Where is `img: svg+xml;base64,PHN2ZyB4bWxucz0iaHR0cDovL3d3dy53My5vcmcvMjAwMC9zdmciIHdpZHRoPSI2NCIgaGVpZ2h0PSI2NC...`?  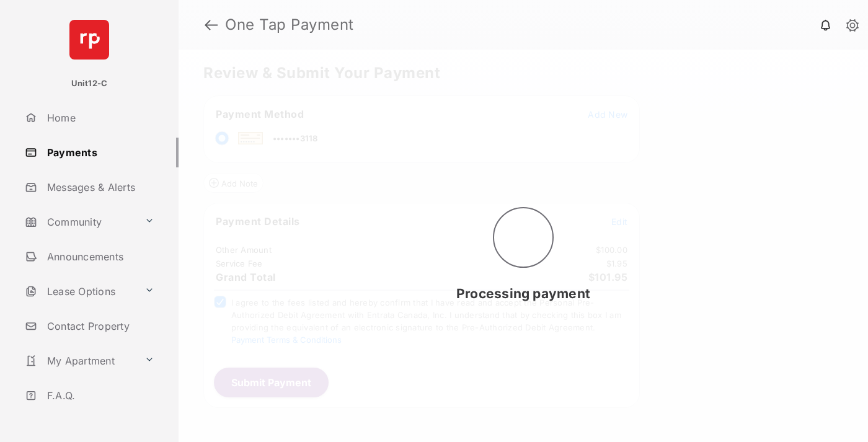 img: svg+xml;base64,PHN2ZyB4bWxucz0iaHR0cDovL3d3dy53My5vcmcvMjAwMC9zdmciIHdpZHRoPSI2NCIgaGVpZ2h0PSI2NC... is located at coordinates (89, 40).